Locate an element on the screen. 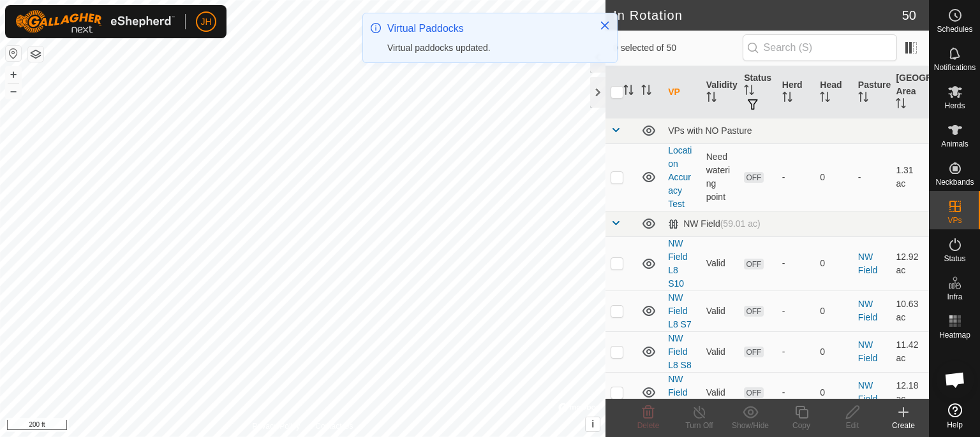 The image size is (980, 437). div: Create is located at coordinates (904, 426).